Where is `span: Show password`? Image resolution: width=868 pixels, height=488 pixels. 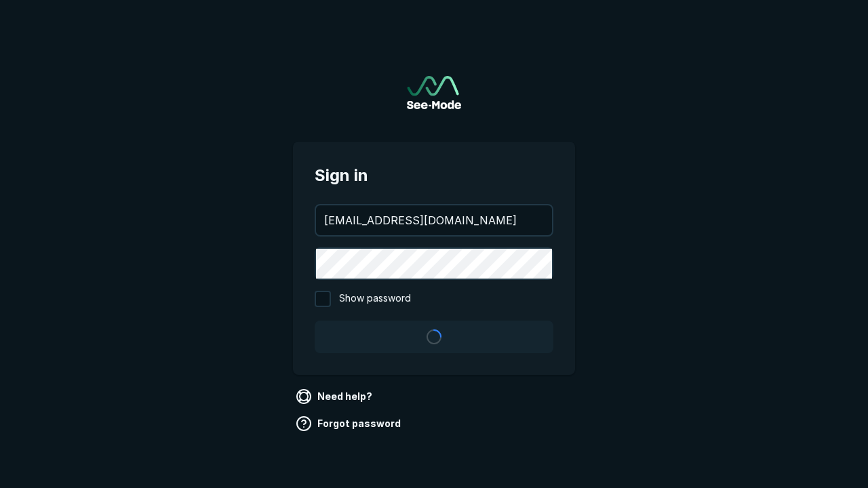 span: Show password is located at coordinates (375, 299).